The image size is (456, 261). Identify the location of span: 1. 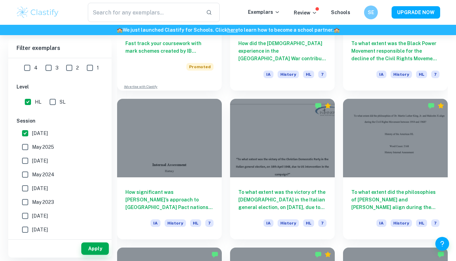
(98, 68).